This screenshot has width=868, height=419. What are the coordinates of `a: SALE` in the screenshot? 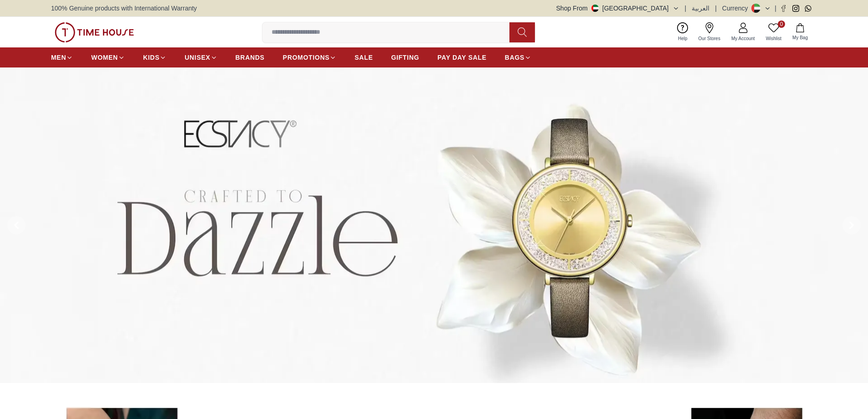 It's located at (364, 58).